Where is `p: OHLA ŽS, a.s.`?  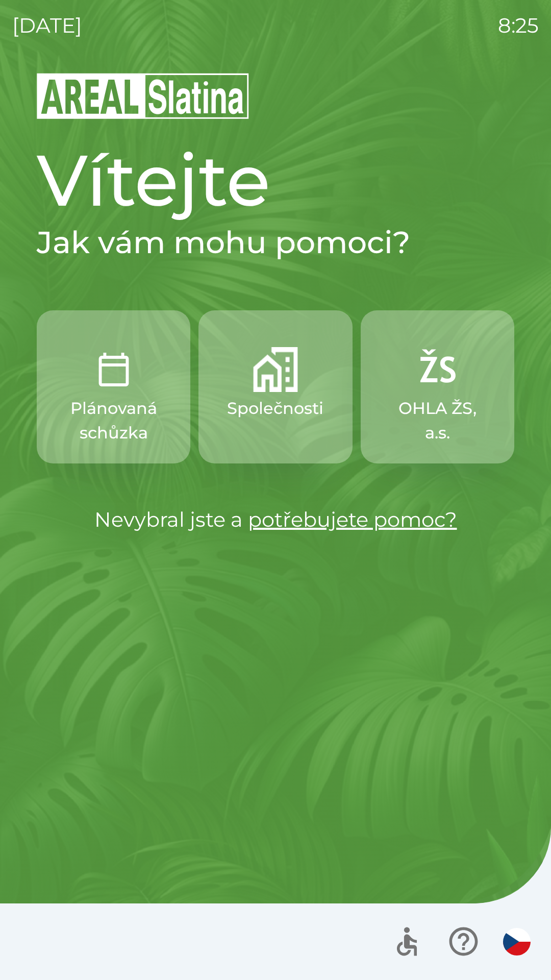
p: OHLA ŽS, a.s. is located at coordinates (437, 421).